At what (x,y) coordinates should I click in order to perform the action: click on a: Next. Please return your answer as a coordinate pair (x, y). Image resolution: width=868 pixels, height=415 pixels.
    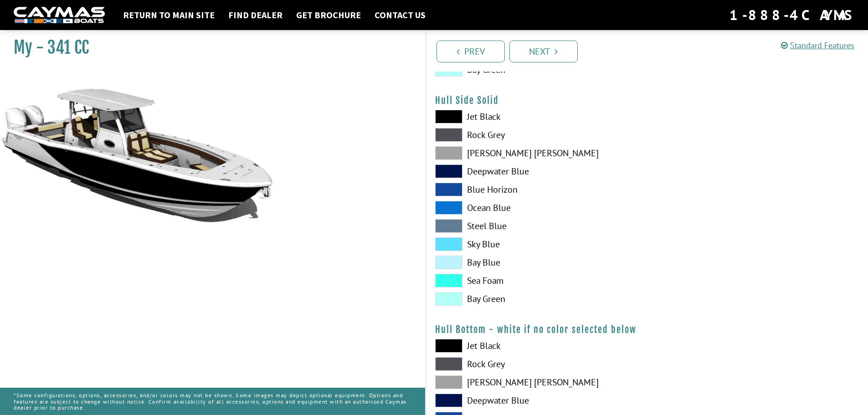
    Looking at the image, I should click on (544, 51).